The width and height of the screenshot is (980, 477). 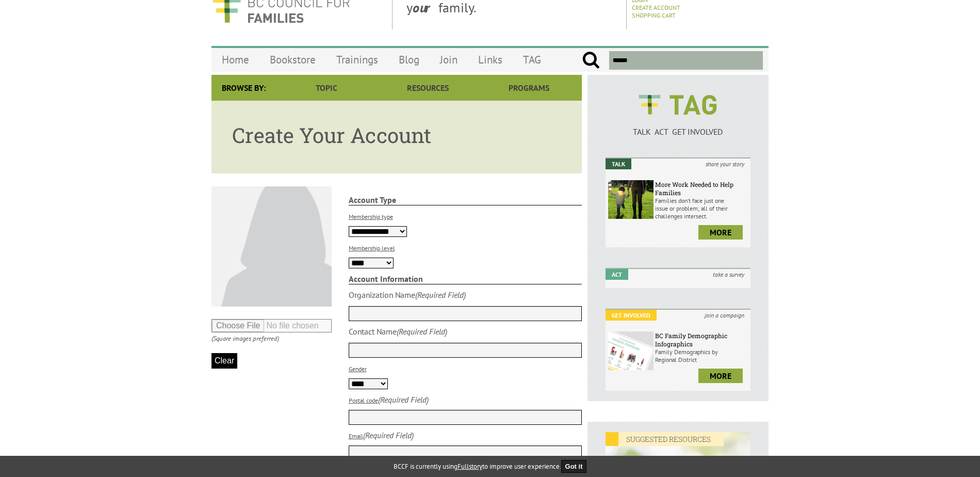 What do you see at coordinates (363, 400) in the screenshot?
I see `label: Postal code` at bounding box center [363, 400].